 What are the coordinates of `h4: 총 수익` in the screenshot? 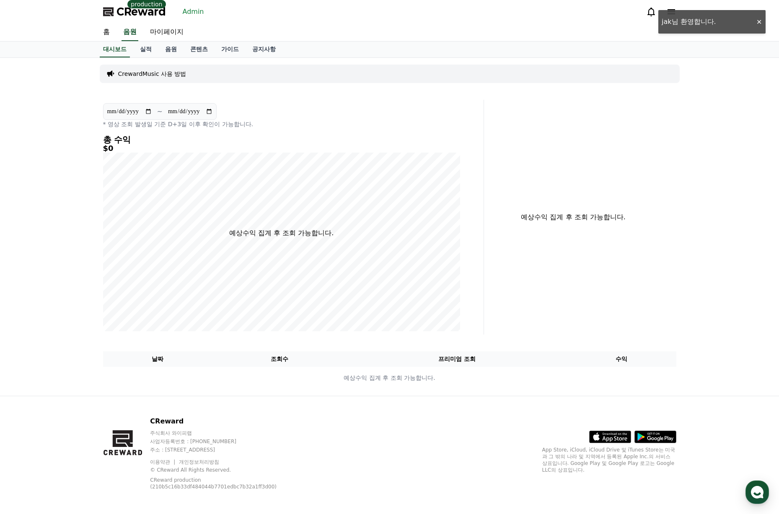 It's located at (282, 140).